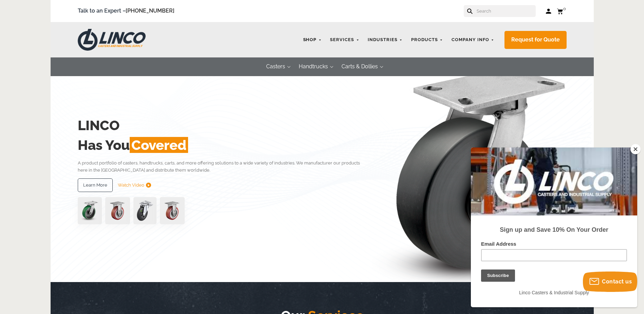  Describe the element at coordinates (83, 145) in the screenshot. I see `span: Linco Casters & Industrial Supply` at that location.